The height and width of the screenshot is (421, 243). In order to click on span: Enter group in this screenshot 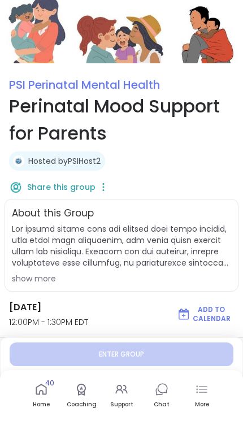, I will do `click(121, 354)`.